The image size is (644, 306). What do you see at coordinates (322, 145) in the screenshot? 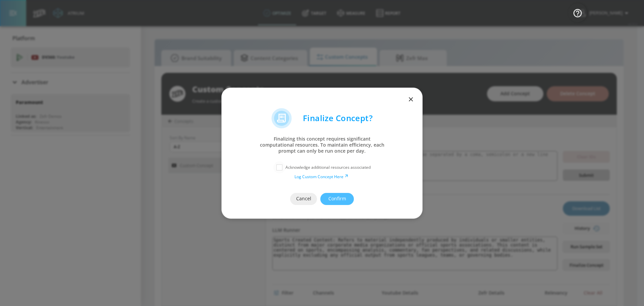
I see `p: Finalizing this concept requires significant computational resources. To maintain efficiency, eac...` at bounding box center [322, 145].